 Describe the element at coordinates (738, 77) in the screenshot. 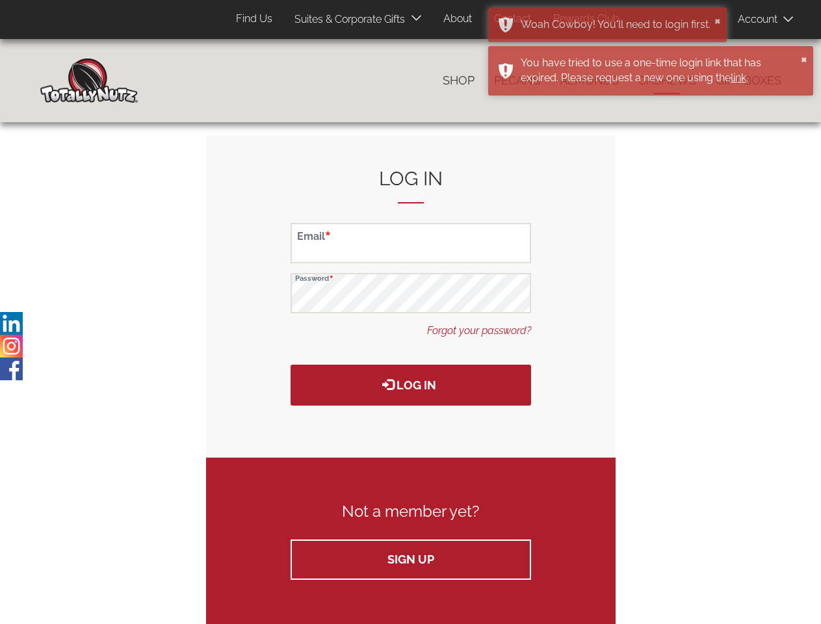

I see `a: link` at that location.